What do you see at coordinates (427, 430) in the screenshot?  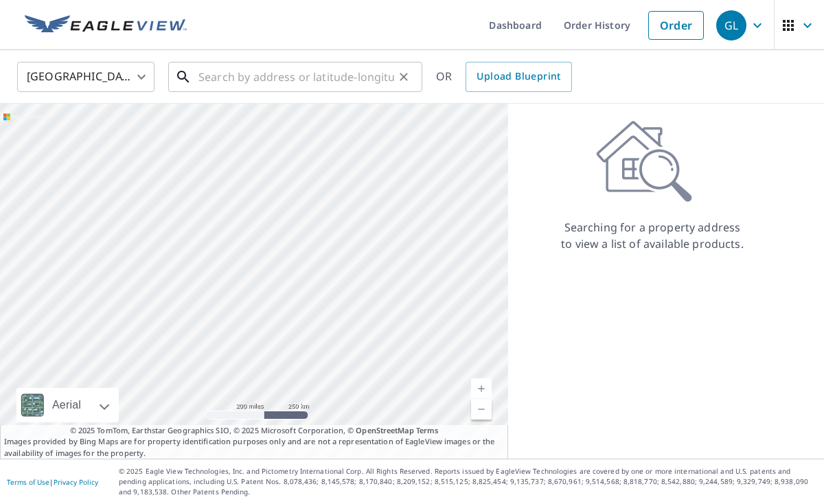 I see `a: Terms` at bounding box center [427, 430].